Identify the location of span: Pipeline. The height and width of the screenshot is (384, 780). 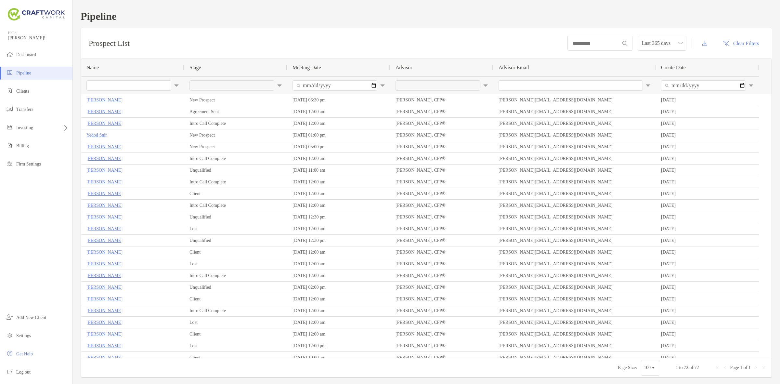
(24, 73).